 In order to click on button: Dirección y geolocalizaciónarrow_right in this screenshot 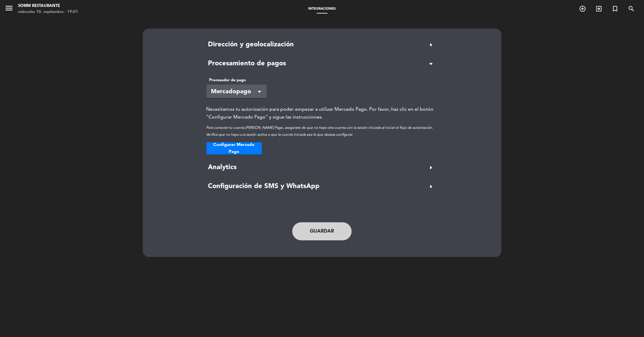, I will do `click(322, 45)`.